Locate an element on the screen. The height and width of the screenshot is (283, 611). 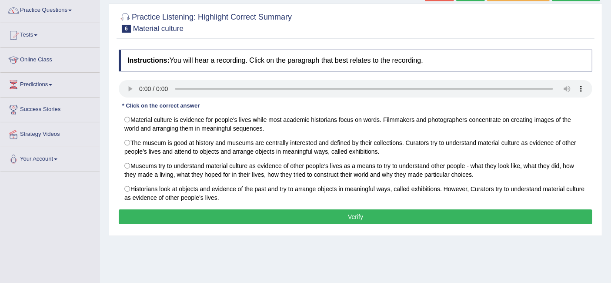
div: * Click on the correct answer is located at coordinates (161, 106).